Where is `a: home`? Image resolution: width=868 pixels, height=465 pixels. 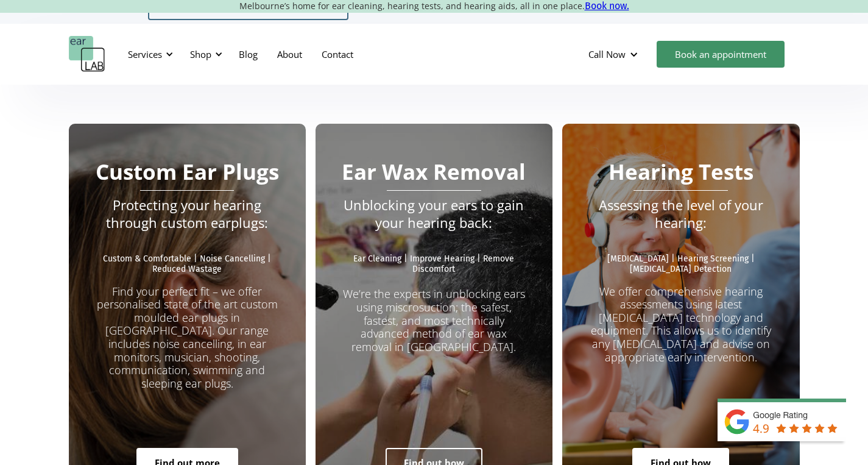 a: home is located at coordinates (87, 55).